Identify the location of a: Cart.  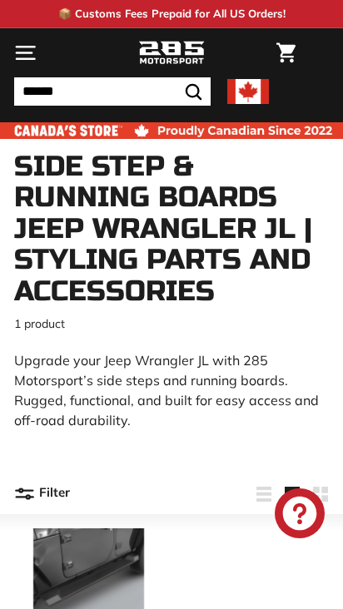
(285, 52).